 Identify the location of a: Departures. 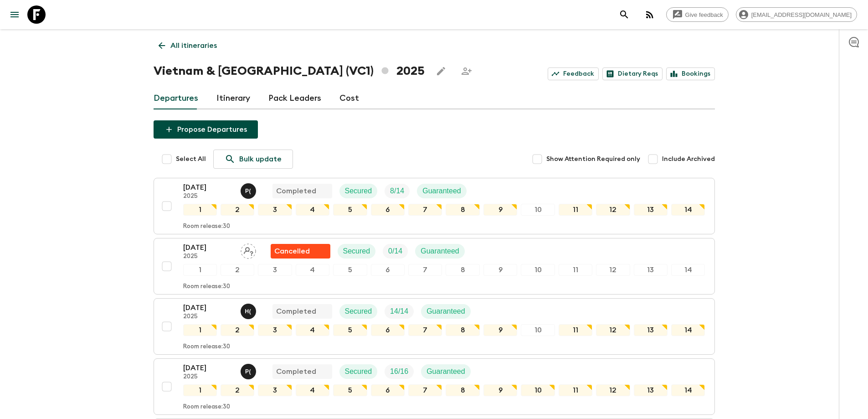
(176, 99).